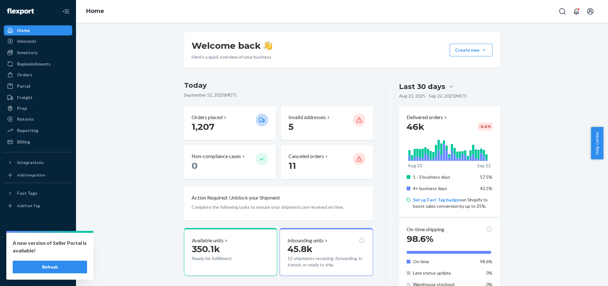 Image resolution: width=608 pixels, height=286 pixels. I want to click on p: On-time shipping, so click(425, 229).